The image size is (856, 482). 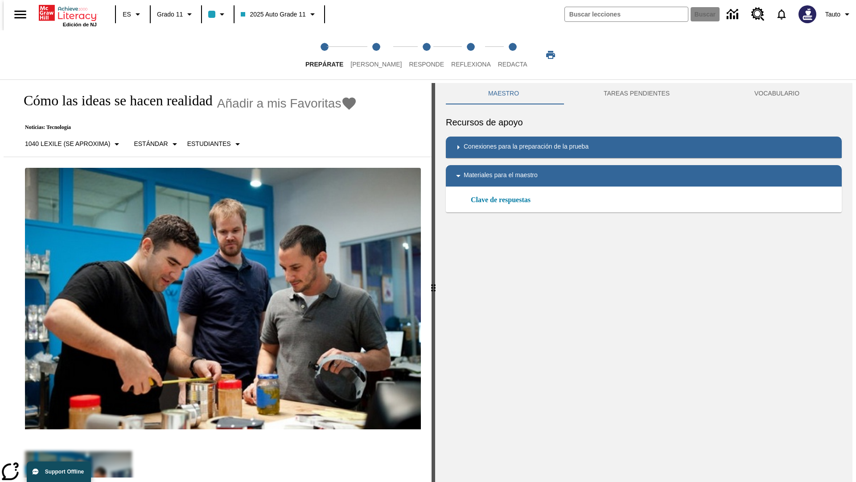 I want to click on button: Escoja un nuevo avatar, so click(x=808, y=14).